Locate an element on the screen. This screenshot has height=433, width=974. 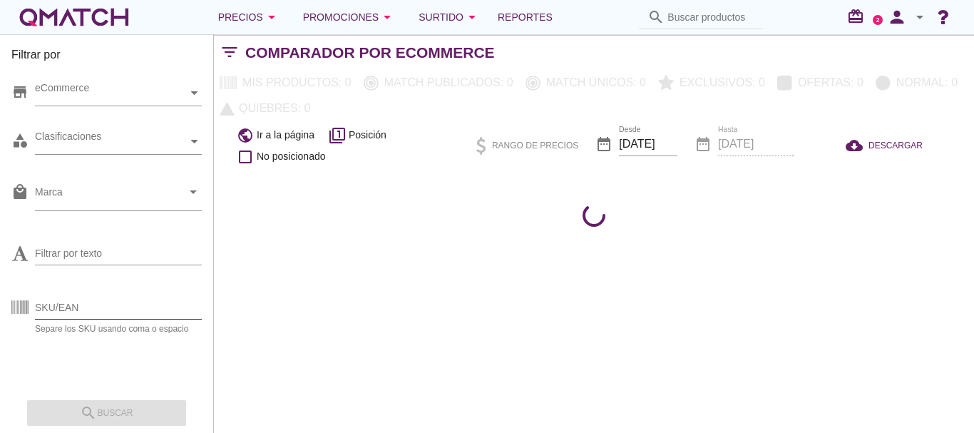
i: cloud_download is located at coordinates (857, 146).